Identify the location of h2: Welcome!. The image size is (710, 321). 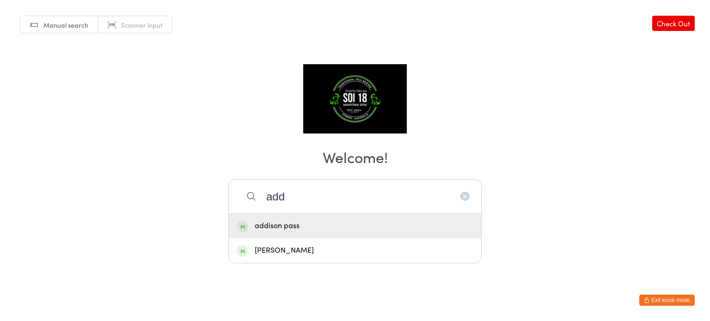
(355, 157).